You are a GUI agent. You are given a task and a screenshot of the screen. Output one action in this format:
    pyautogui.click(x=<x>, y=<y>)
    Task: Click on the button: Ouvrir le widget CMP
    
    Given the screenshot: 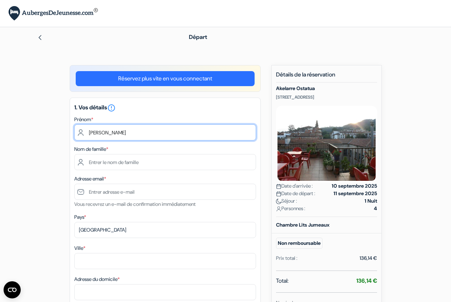 What is the action you would take?
    pyautogui.click(x=12, y=289)
    